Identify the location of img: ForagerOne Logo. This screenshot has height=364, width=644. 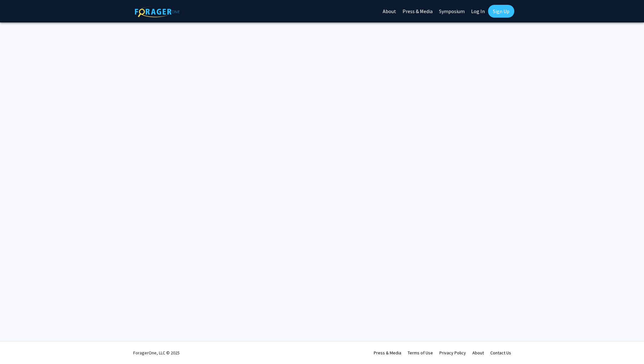
(157, 12).